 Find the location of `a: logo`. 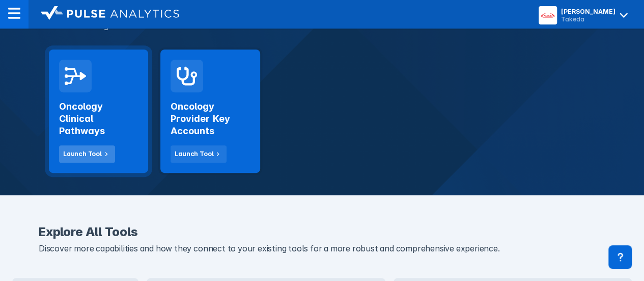

a: logo is located at coordinates (104, 14).